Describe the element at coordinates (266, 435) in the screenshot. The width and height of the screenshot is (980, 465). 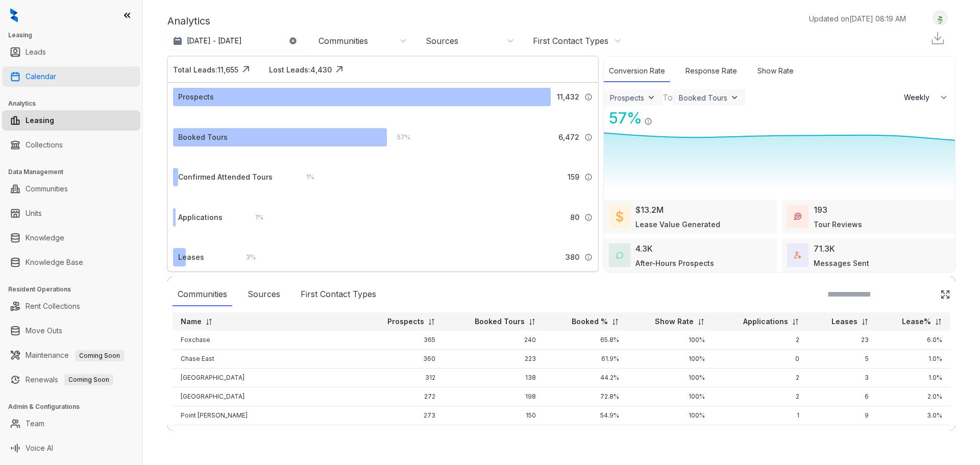
I see `td: Hidden Cove` at that location.